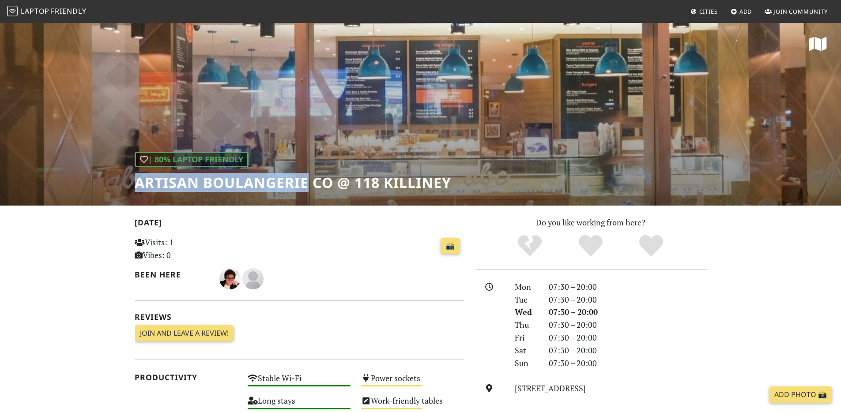  What do you see at coordinates (526, 338) in the screenshot?
I see `div: Fri` at bounding box center [526, 338].